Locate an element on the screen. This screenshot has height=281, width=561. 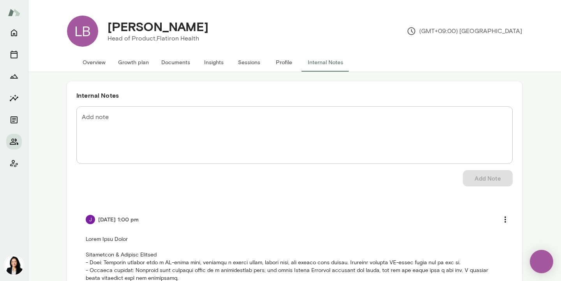
div: LB is located at coordinates (83, 31).